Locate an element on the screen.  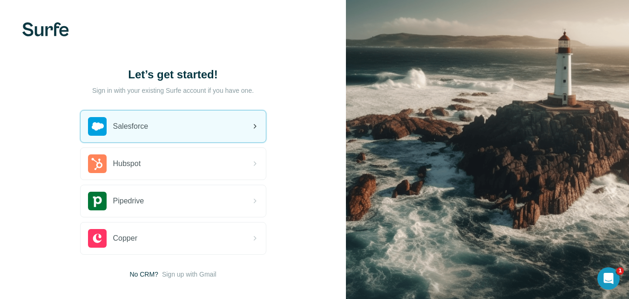
img: salesforce's logo is located at coordinates (97, 126).